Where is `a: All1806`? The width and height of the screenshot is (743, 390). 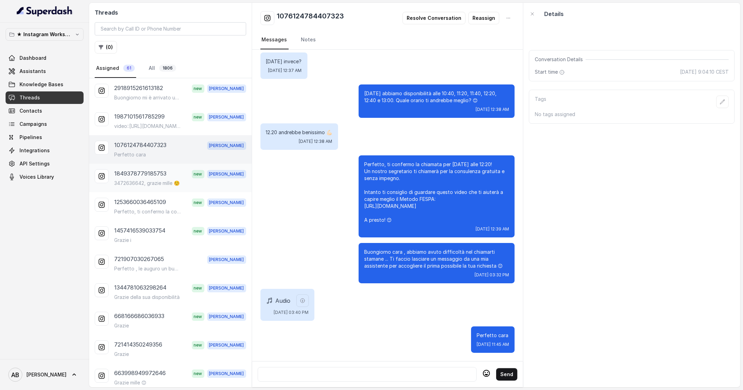 a: All1806 is located at coordinates (162, 69).